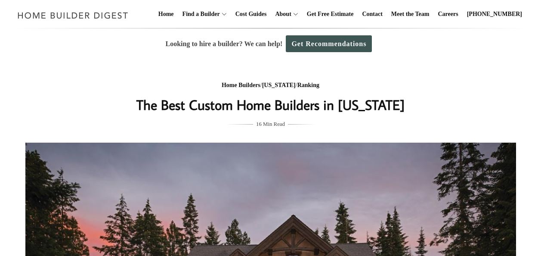 The image size is (541, 256). What do you see at coordinates (308, 85) in the screenshot?
I see `a: Ranking` at bounding box center [308, 85].